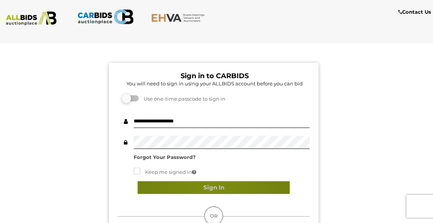  What do you see at coordinates (31, 18) in the screenshot?
I see `img: ALLBIDS.com.au` at bounding box center [31, 18].